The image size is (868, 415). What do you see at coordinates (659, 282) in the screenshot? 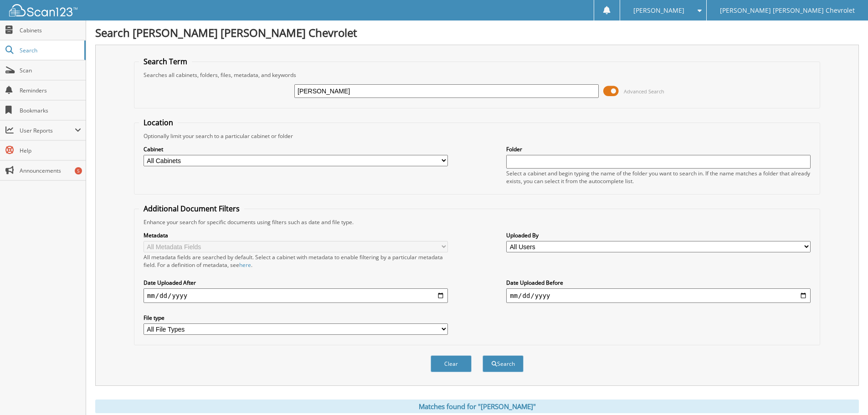
I see `label: Date Uploaded Before` at bounding box center [659, 282].